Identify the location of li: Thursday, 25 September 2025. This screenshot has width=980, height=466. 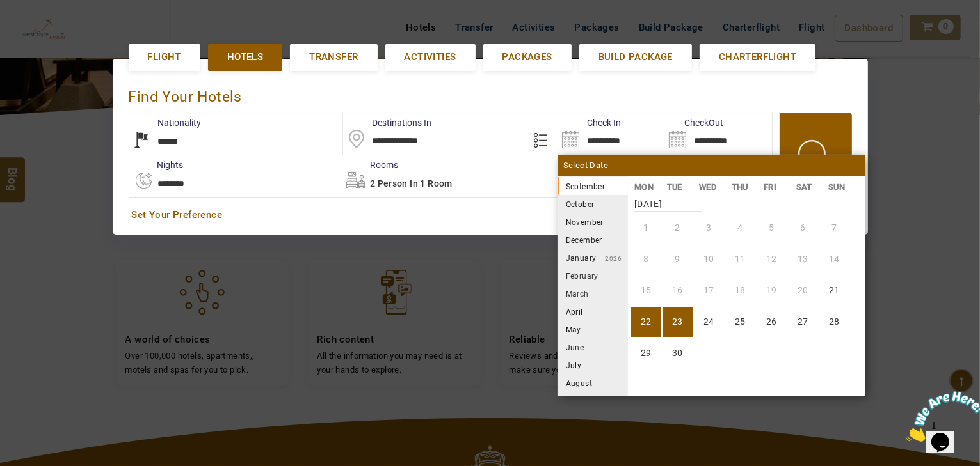
(740, 321).